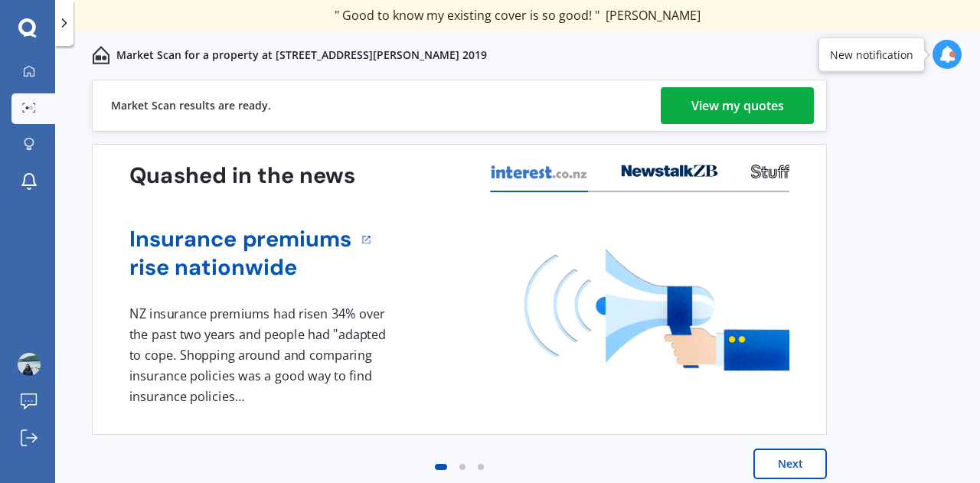 The image size is (980, 483). What do you see at coordinates (738, 105) in the screenshot?
I see `div: View my quotes` at bounding box center [738, 105].